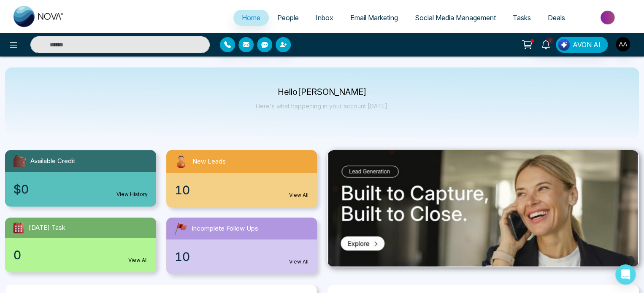 The image size is (644, 293). Describe the element at coordinates (623, 44) in the screenshot. I see `img: User Avatar` at that location.